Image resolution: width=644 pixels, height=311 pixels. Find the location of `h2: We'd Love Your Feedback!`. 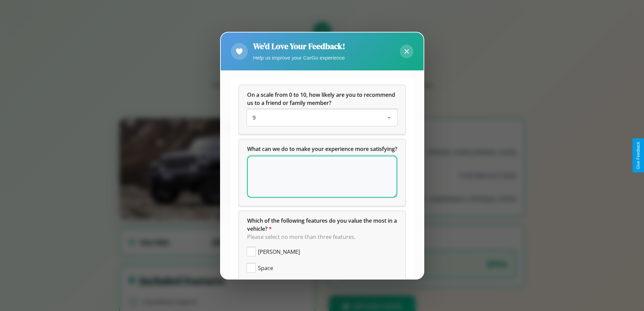

h2: We'd Love Your Feedback! is located at coordinates (299, 46).